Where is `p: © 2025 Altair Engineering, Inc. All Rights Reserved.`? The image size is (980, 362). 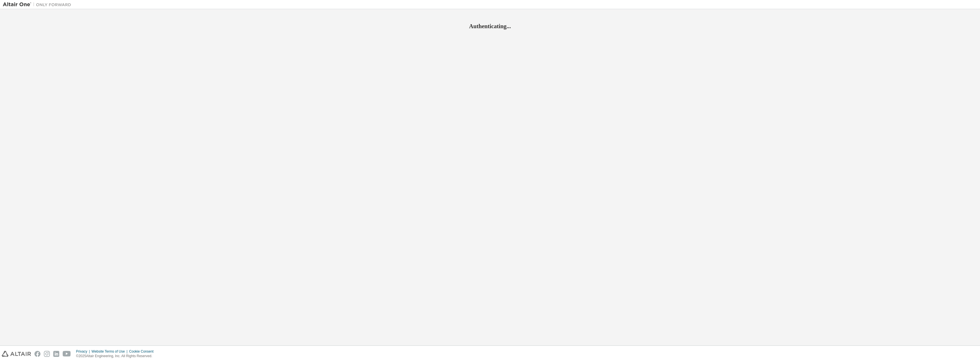 p: © 2025 Altair Engineering, Inc. All Rights Reserved. is located at coordinates (116, 356).